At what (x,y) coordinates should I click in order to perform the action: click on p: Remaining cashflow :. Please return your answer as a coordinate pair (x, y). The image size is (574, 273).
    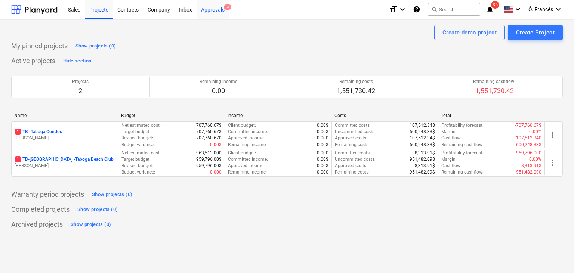
    Looking at the image, I should click on (462, 172).